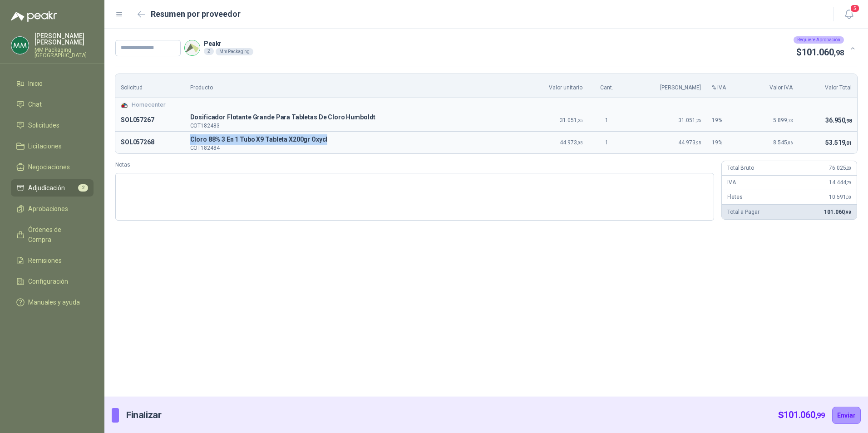 The height and width of the screenshot is (433, 868). What do you see at coordinates (52, 167) in the screenshot?
I see `a: Negociaciones` at bounding box center [52, 167].